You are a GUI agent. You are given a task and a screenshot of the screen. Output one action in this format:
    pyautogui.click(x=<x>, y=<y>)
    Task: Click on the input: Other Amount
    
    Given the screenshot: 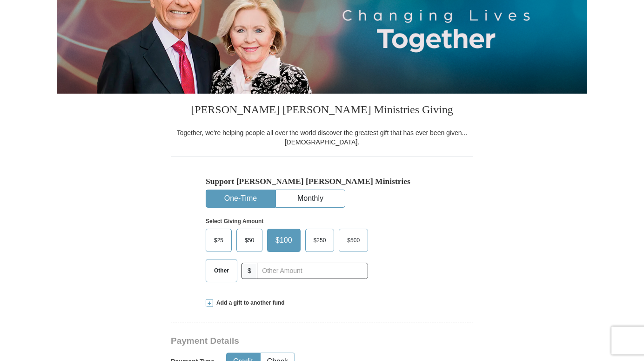 What is the action you would take?
    pyautogui.click(x=313, y=271)
    